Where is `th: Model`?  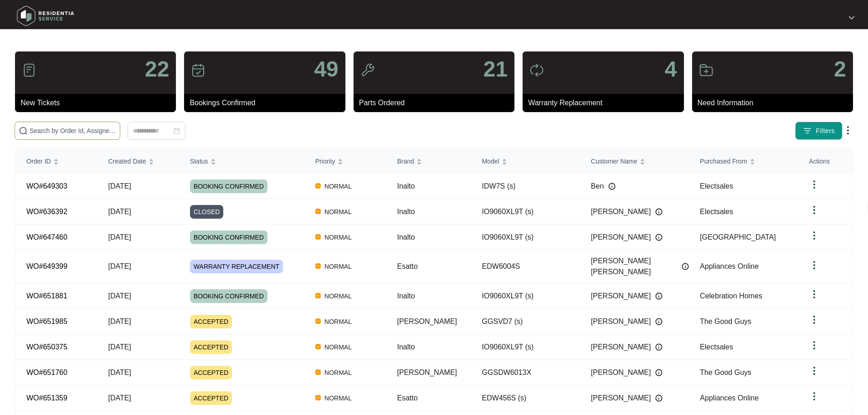
th: Model is located at coordinates (526, 161).